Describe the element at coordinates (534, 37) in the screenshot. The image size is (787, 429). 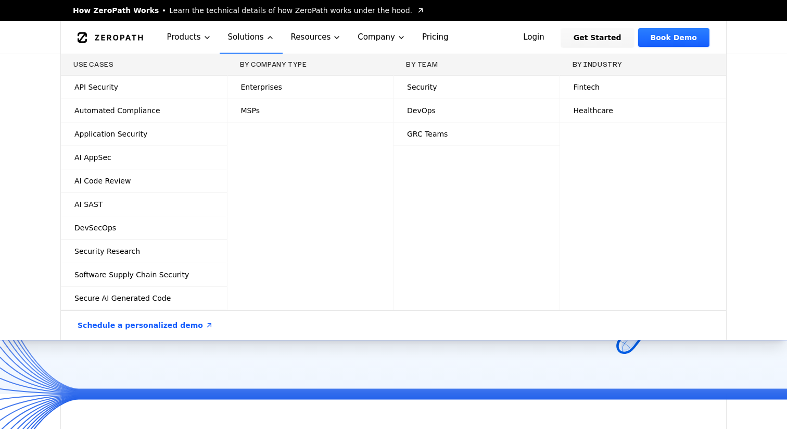
I see `a: Login` at that location.